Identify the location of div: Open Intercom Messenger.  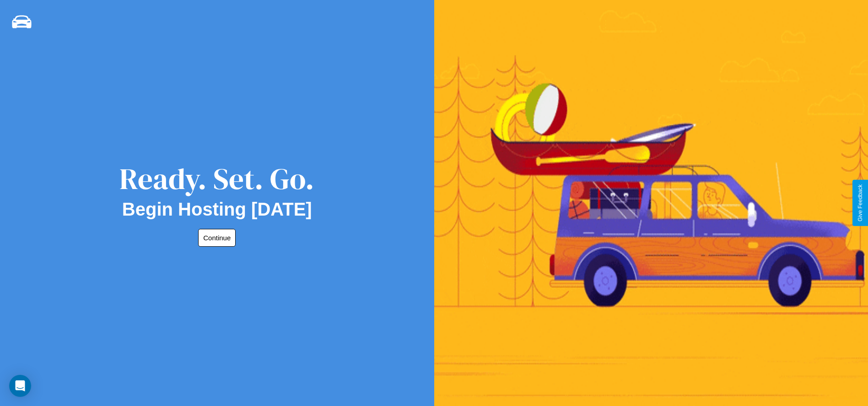
(20, 386).